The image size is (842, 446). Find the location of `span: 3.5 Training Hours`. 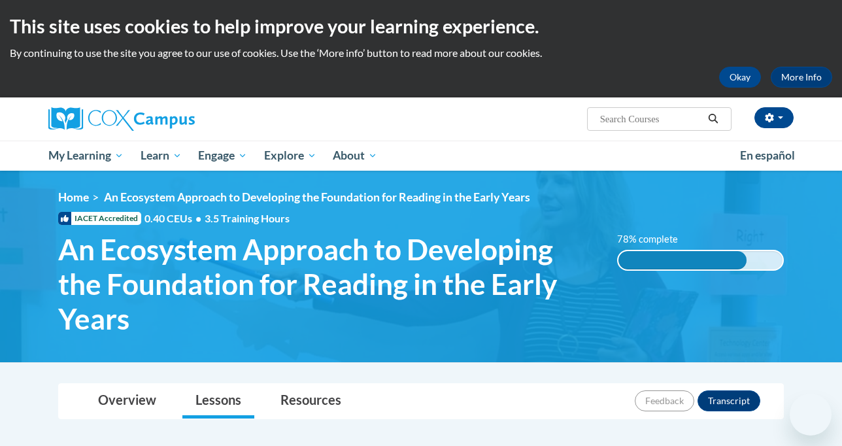

span: 3.5 Training Hours is located at coordinates (247, 218).